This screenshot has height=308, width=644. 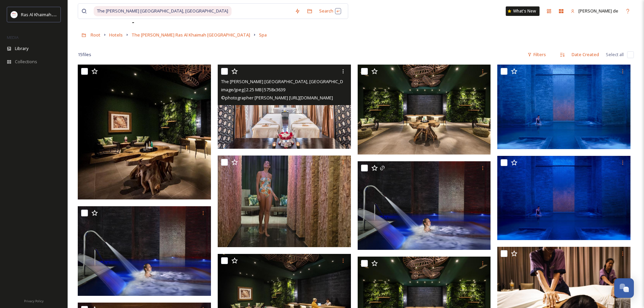 I want to click on span: Spa, so click(x=263, y=35).